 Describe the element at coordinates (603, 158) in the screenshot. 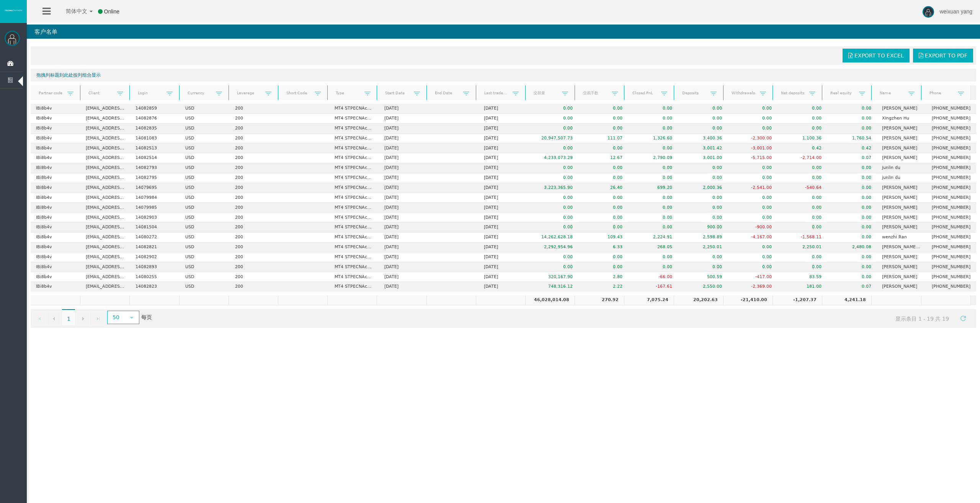

I see `td: 12.67` at that location.